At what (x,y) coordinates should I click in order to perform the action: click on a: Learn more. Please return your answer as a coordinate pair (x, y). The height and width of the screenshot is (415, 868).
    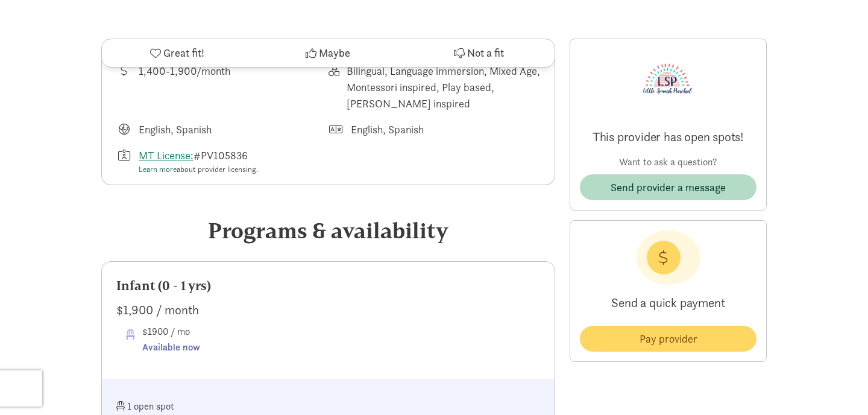
    Looking at the image, I should click on (157, 169).